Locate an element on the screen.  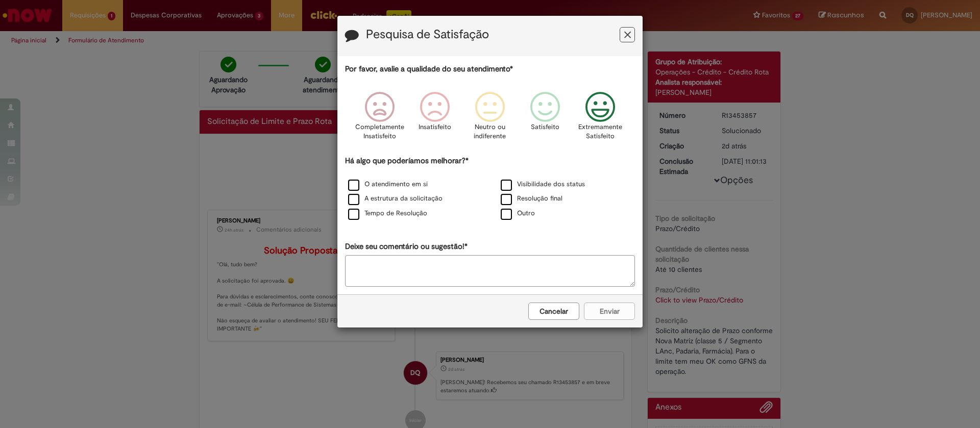
p: Insatisfeito is located at coordinates (435, 127).